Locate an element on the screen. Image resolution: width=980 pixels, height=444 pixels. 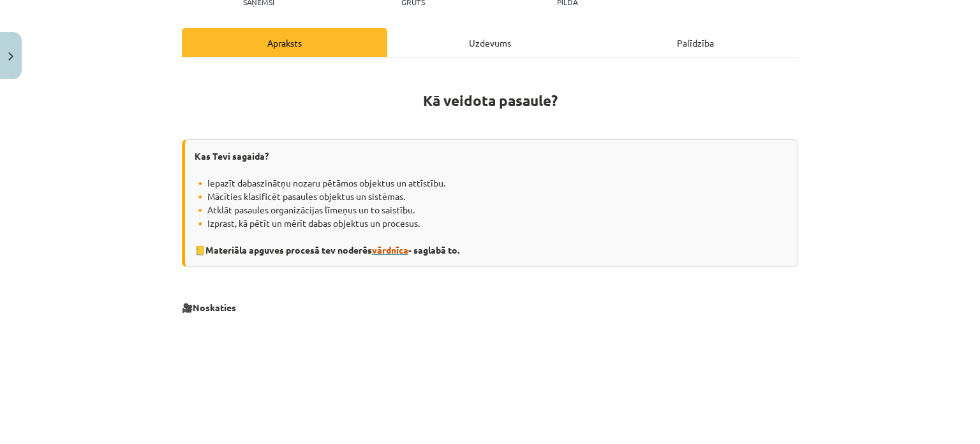
div: Palīdzība is located at coordinates (695, 42).